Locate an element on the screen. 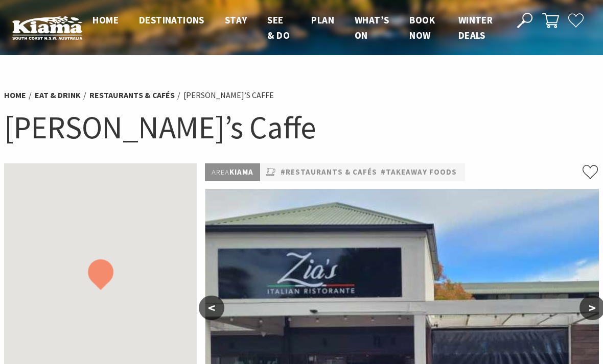 The width and height of the screenshot is (603, 364). a: Home is located at coordinates (15, 95).